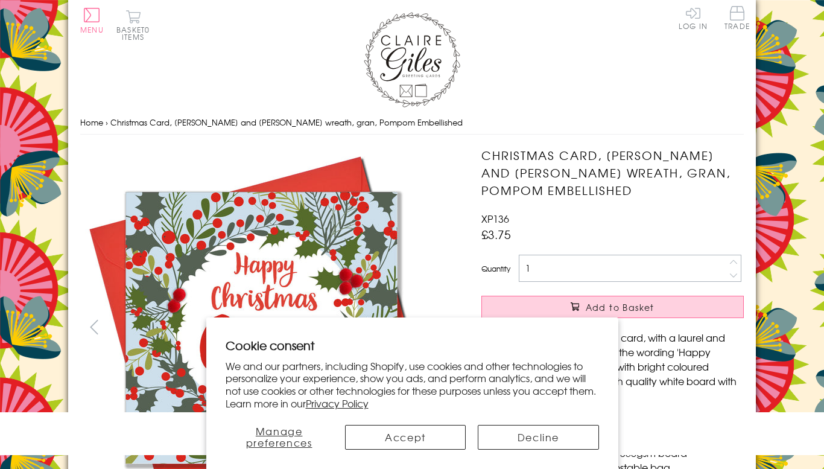 This screenshot has height=469, width=824. Describe the element at coordinates (412, 384) in the screenshot. I see `p: We and our partners, including Shopify, use cookies and other technologies to personalize your ex...` at that location.